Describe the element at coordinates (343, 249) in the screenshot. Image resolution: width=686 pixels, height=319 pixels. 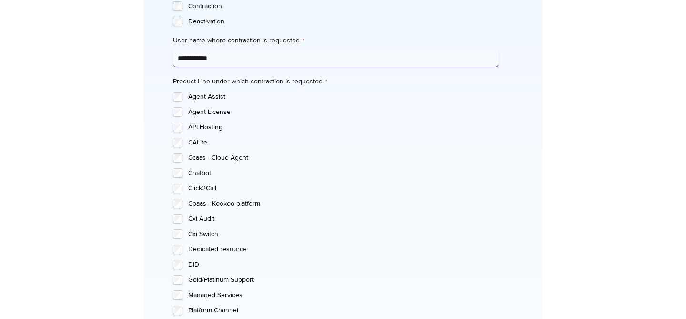
I see `label: Dedicated resource` at that location.